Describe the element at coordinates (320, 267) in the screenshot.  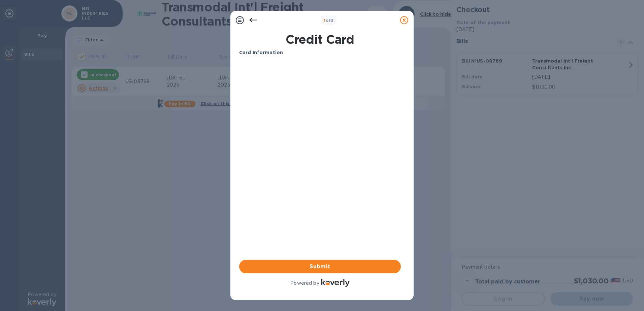
I see `span: Submit` at that location.